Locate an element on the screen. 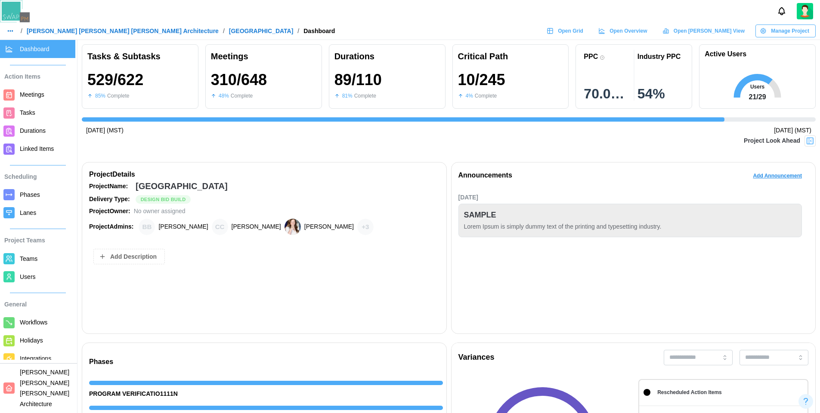  div: + 3 is located at coordinates (365, 227).